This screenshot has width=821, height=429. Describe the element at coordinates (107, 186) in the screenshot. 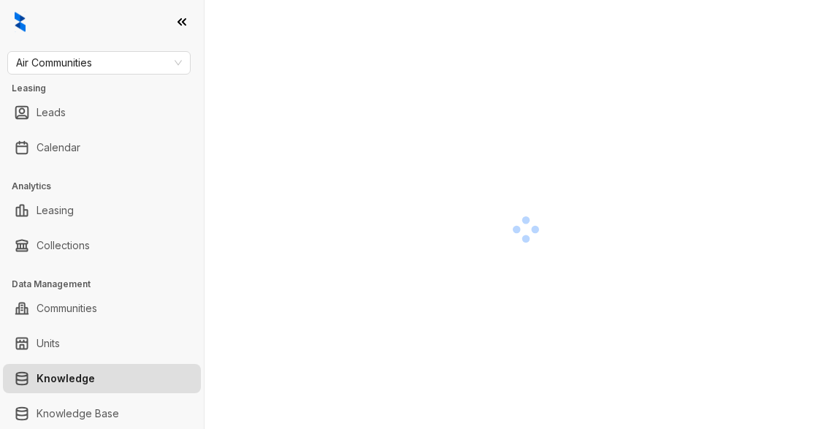

I see `h3: Analytics` at that location.